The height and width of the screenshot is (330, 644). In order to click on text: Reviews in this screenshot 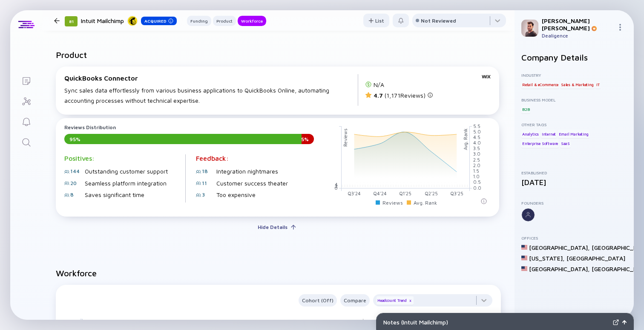, I will do `click(345, 137)`.